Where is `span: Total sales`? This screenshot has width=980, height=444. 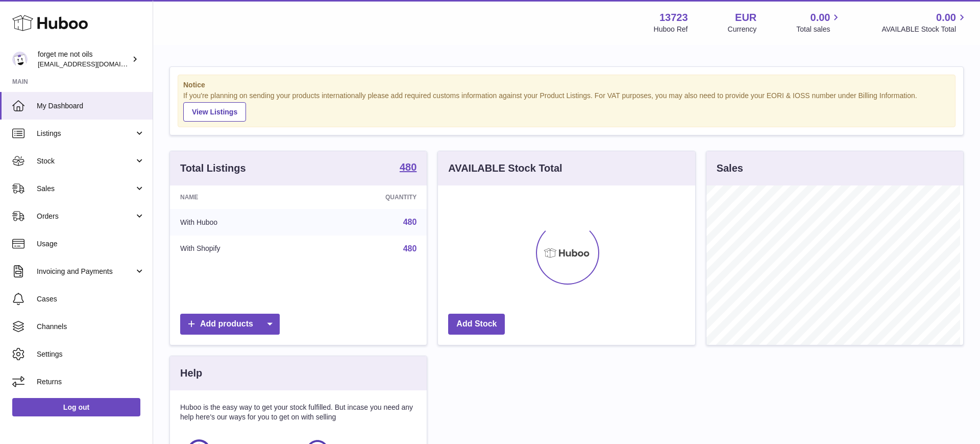 span: Total sales is located at coordinates (819, 29).